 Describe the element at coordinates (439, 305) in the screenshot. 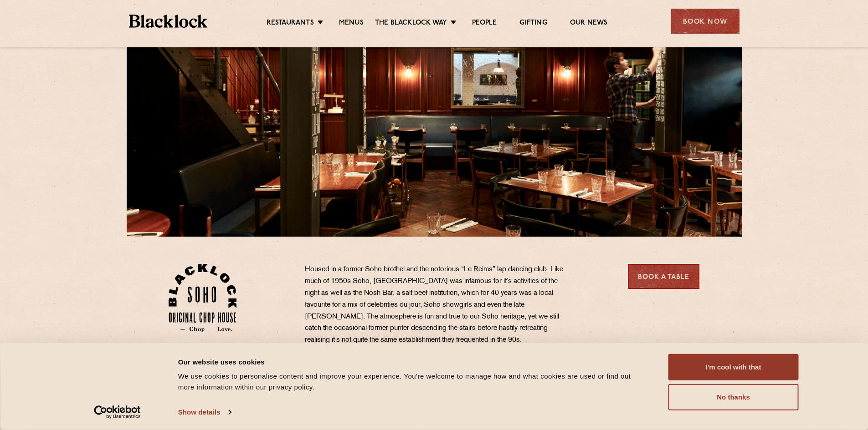

I see `p: Housed in a former Soho brothel and the notorious “Le Reims” lap dancing club. Like much of 1950s...` at that location.